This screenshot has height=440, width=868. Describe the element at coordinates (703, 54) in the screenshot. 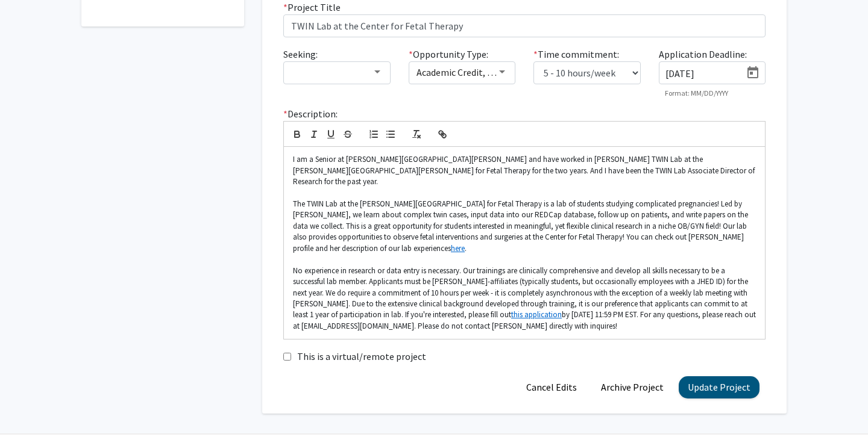

I see `label: Application Deadline:` at that location.